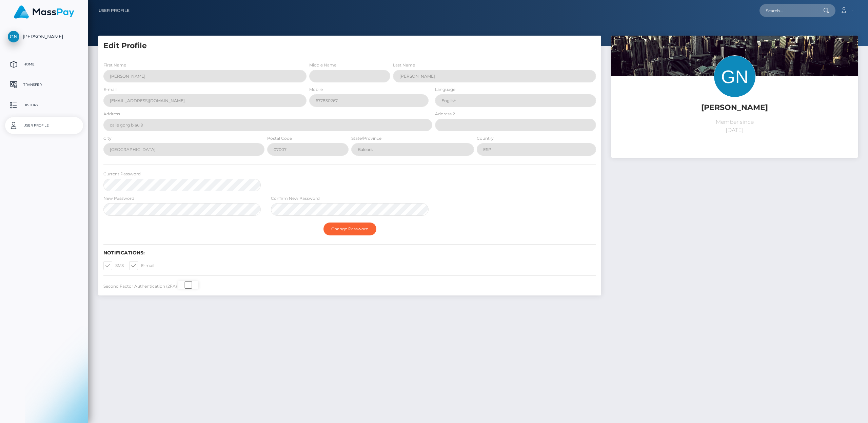 The image size is (868, 423). What do you see at coordinates (108, 139) in the screenshot?
I see `label: City` at bounding box center [108, 139].